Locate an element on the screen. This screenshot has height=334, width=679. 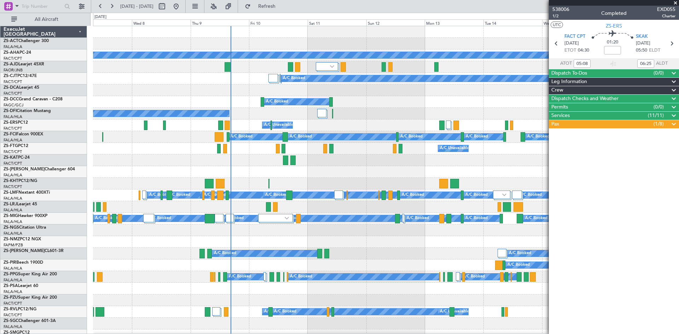
div: Thu 9 is located at coordinates (220, 23).